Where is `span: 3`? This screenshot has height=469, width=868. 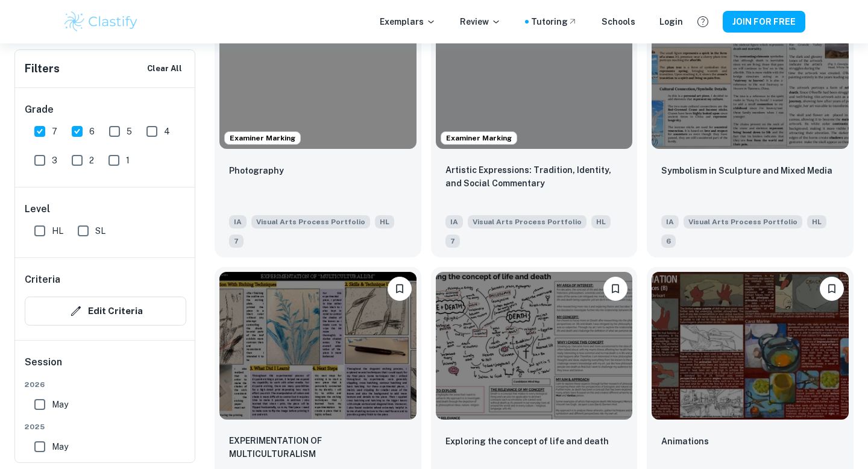
span: 3 is located at coordinates (54, 160).